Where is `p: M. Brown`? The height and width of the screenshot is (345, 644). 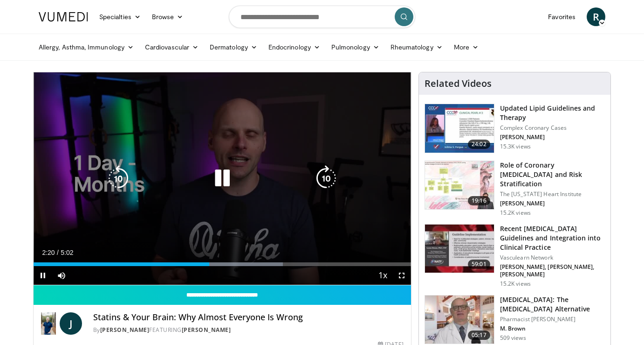
p: M. Brown is located at coordinates (553, 328).